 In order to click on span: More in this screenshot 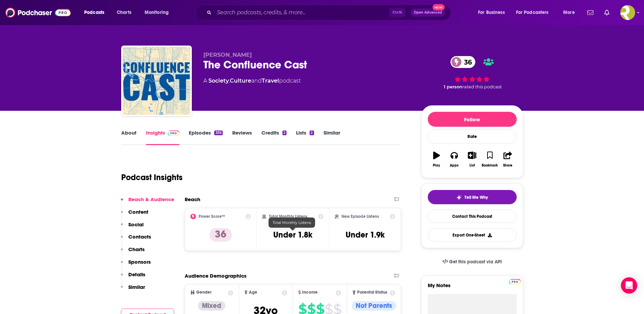, I will do `click(569, 13)`.